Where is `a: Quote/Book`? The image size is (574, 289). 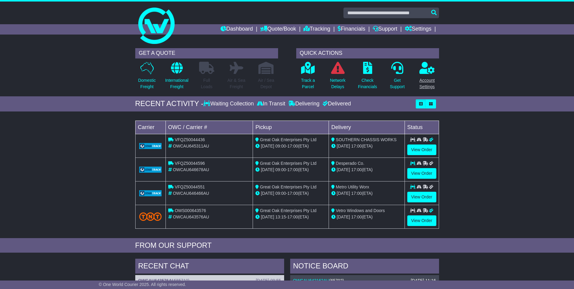
a: Quote/Book is located at coordinates (278, 29).